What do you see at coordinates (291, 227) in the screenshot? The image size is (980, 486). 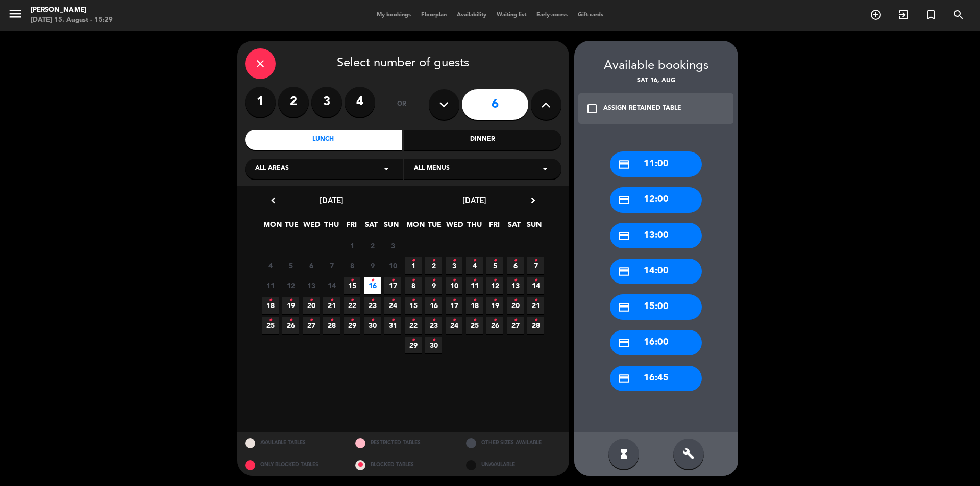 I see `span: TUE` at bounding box center [291, 227].